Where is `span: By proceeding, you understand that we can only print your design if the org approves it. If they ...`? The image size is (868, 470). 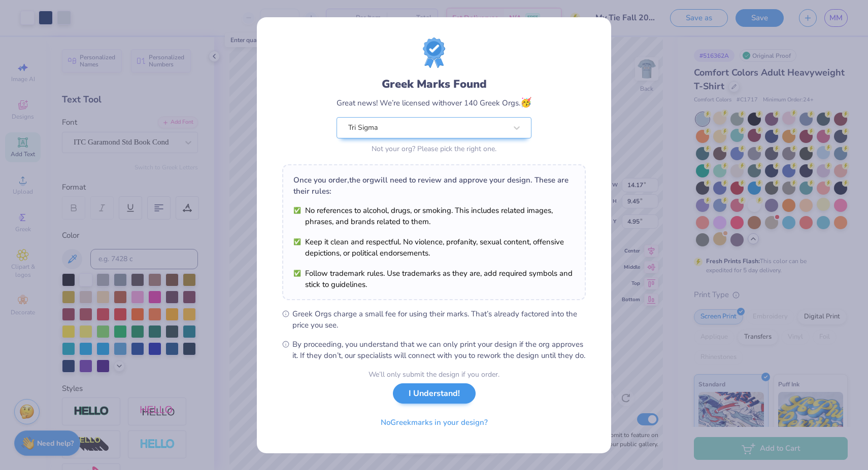
span: By proceeding, you understand that we can only print your design if the org approves it. If they ... is located at coordinates (439, 350).